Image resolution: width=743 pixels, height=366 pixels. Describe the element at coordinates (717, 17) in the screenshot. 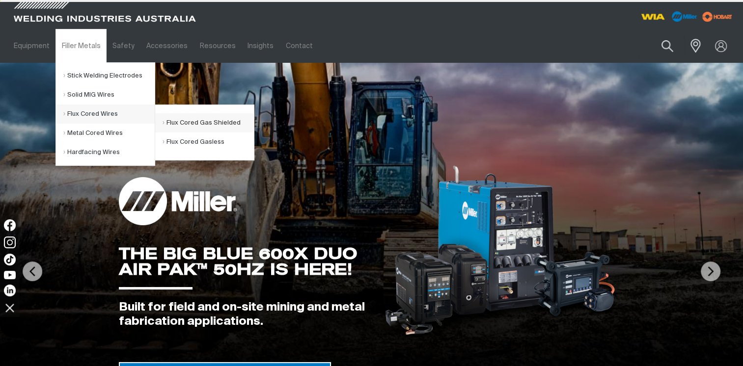

I see `img: miller` at that location.